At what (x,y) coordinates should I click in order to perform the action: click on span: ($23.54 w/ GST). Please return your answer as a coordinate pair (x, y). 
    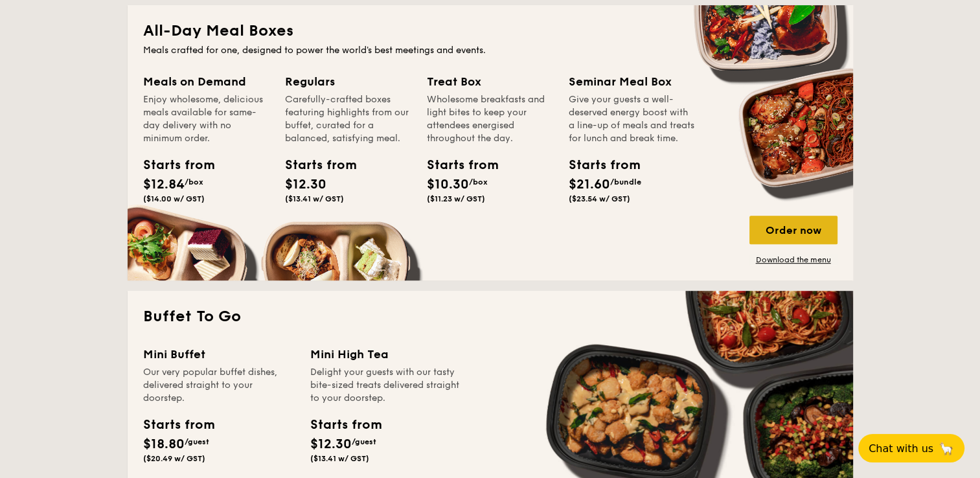
    Looking at the image, I should click on (599, 199).